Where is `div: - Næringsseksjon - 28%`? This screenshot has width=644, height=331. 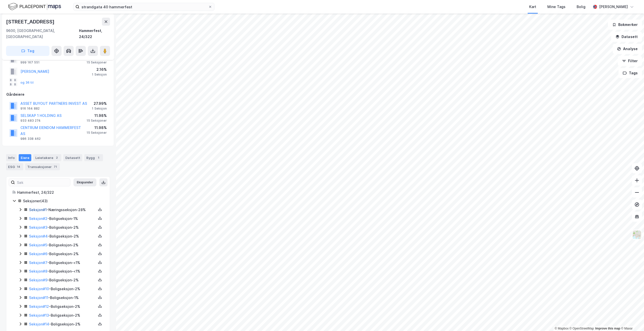 div: - Næringsseksjon - 28% is located at coordinates (62, 210).